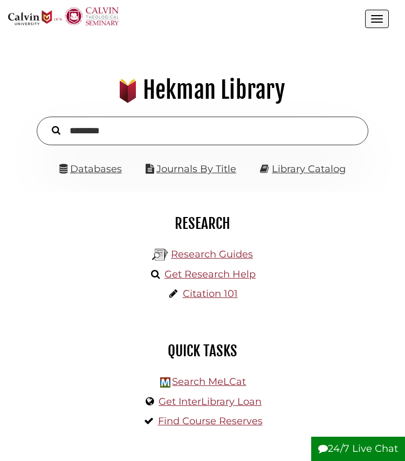 The height and width of the screenshot is (461, 405). I want to click on a: Find Course Reserves, so click(210, 421).